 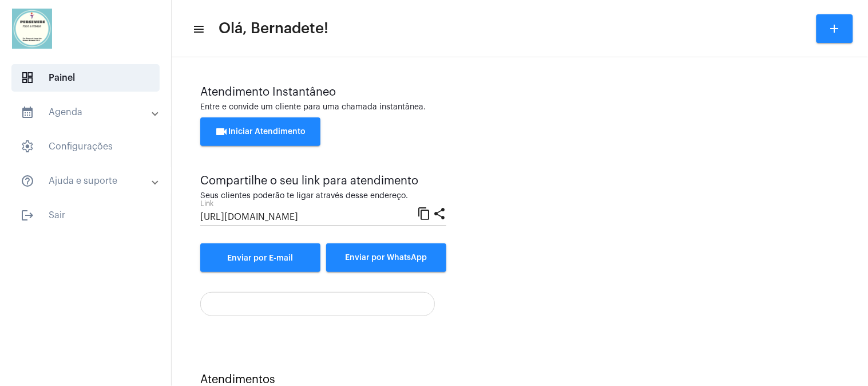 What do you see at coordinates (520, 92) in the screenshot?
I see `div: Atendimento Instantâneo` at bounding box center [520, 92].